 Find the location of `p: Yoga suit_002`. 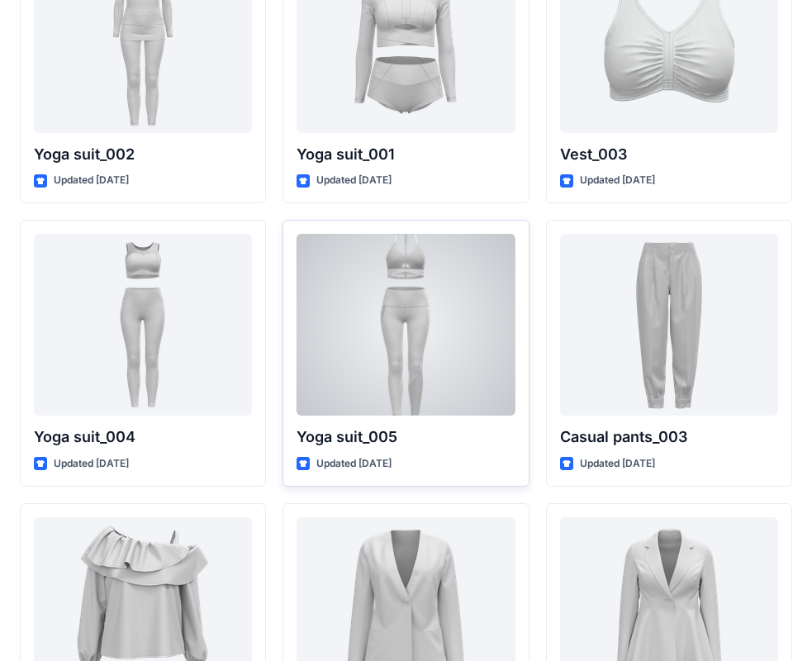

p: Yoga suit_002 is located at coordinates (143, 154).